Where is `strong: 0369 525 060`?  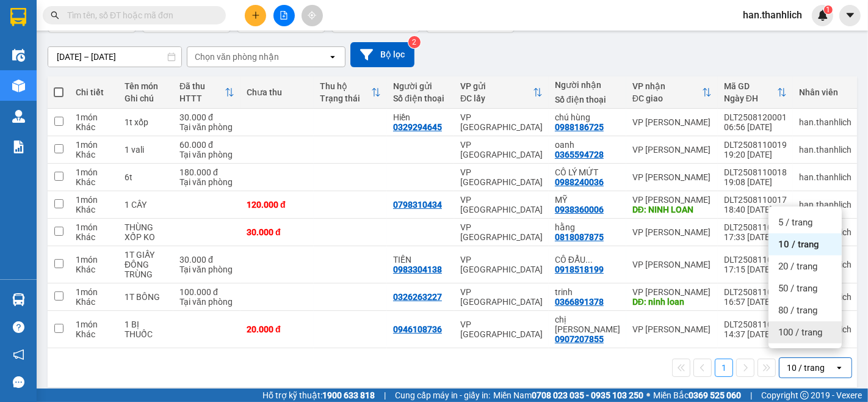
strong: 0369 525 060 is located at coordinates (714, 395).